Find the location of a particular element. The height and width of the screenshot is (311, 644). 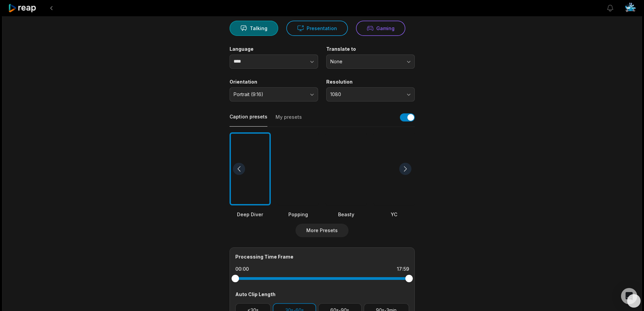

button: Caption presets is located at coordinates (248, 120).